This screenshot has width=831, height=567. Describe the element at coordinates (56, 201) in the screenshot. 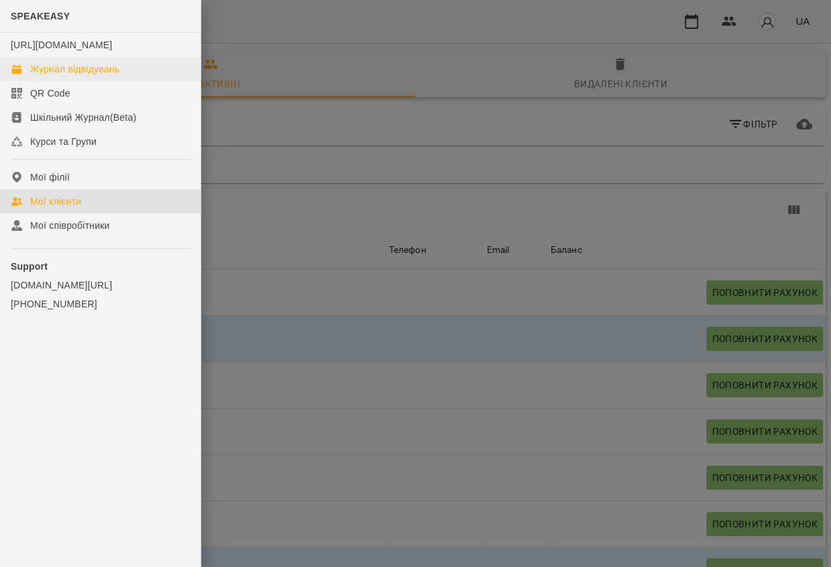

I see `div: Мої клієнти` at that location.